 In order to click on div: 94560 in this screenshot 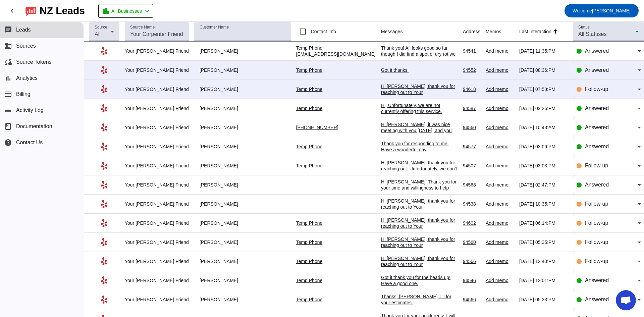, I will do `click(472, 127)`.